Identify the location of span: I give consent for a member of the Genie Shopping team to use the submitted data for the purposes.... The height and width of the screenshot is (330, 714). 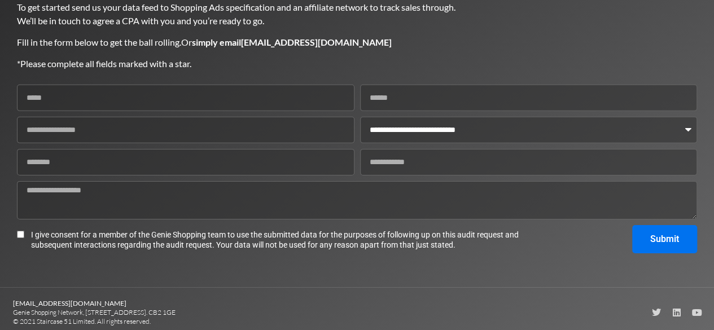
(295, 240).